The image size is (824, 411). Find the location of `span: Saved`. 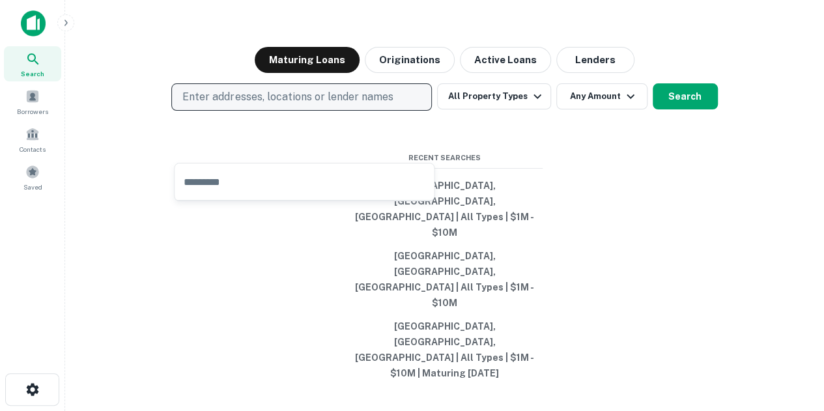

span: Saved is located at coordinates (33, 187).